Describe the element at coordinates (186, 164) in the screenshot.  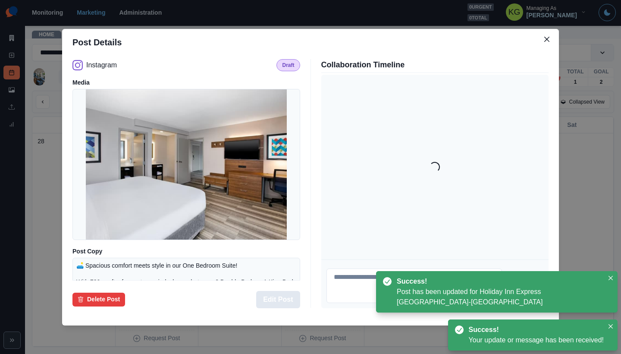
I see `img: dc8mikkah7ysnckrchkk` at that location.